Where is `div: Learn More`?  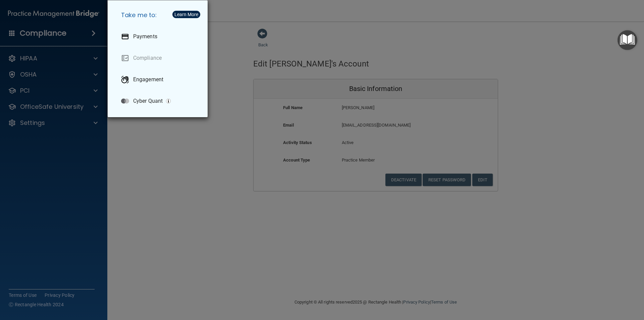
div: Learn More is located at coordinates (186, 15).